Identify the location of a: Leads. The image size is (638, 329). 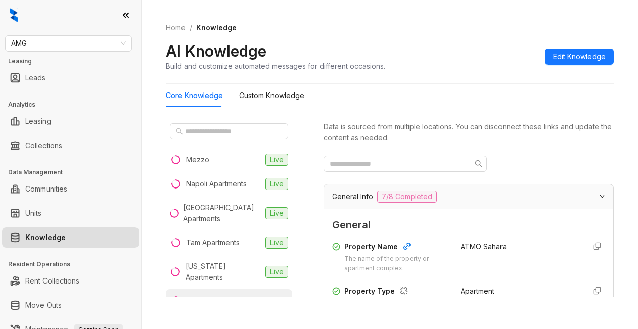
(35, 78).